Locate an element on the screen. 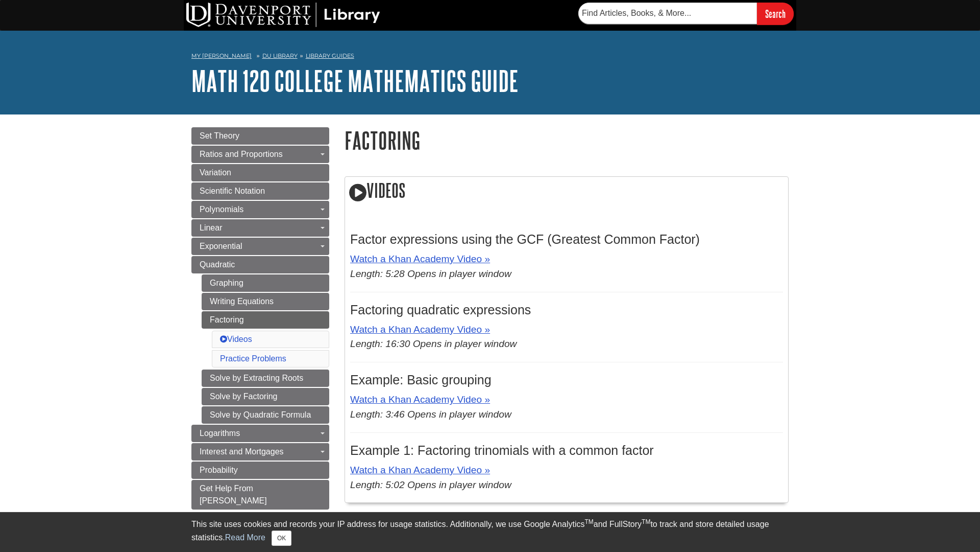  a: Videos is located at coordinates (236, 339).